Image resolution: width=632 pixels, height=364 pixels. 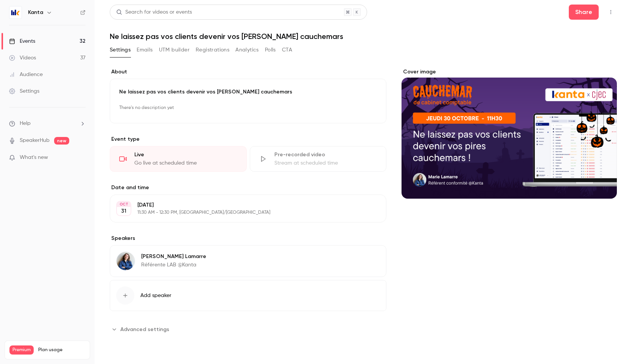 I want to click on button: Analytics, so click(x=247, y=50).